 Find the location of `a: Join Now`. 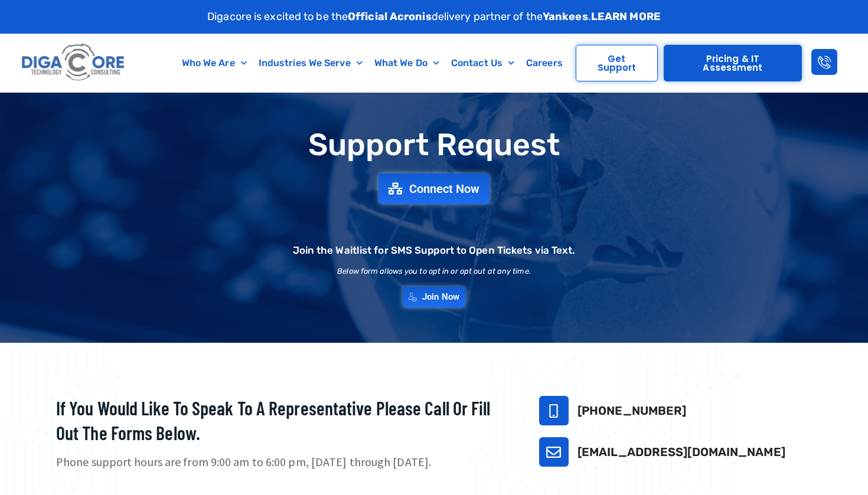

a: Join Now is located at coordinates (434, 297).